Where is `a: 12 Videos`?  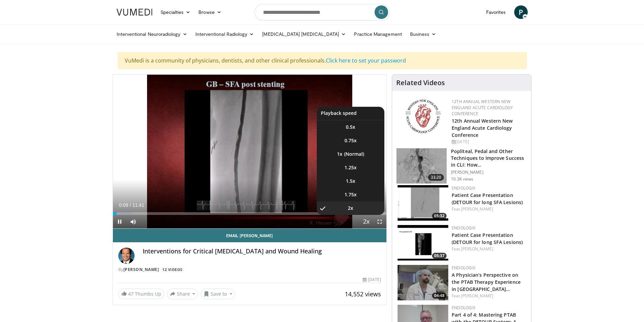
a: 12 Videos is located at coordinates (172, 269).